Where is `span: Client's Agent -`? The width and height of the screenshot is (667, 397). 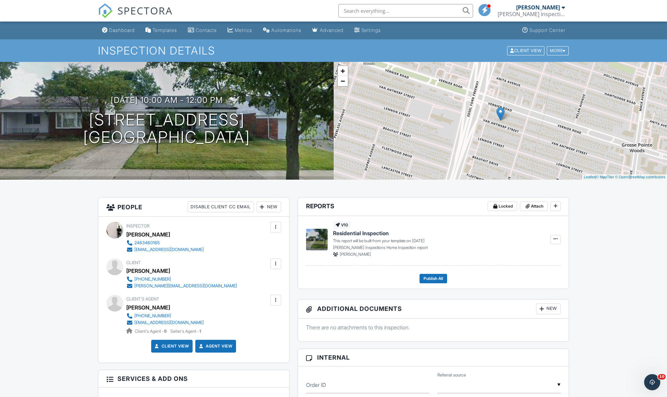 span: Client's Agent - is located at coordinates (151, 331).